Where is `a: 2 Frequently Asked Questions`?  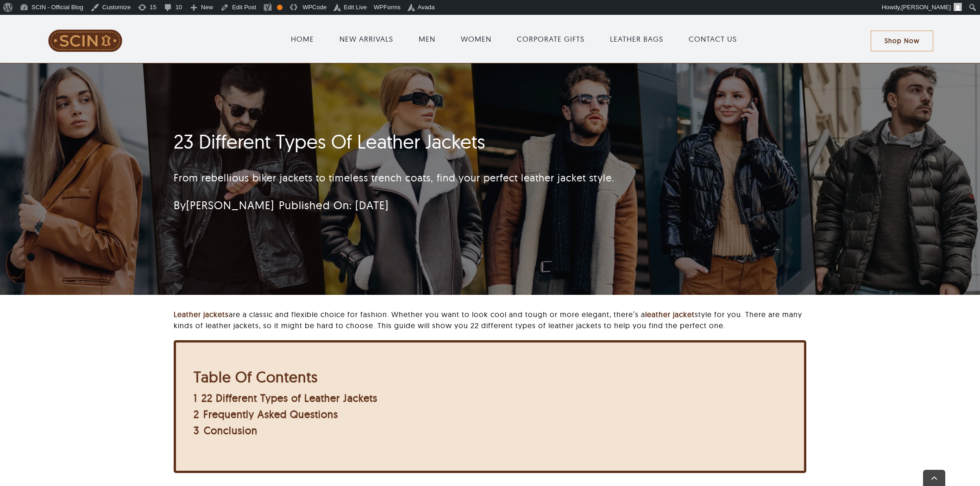 a: 2 Frequently Asked Questions is located at coordinates (266, 414).